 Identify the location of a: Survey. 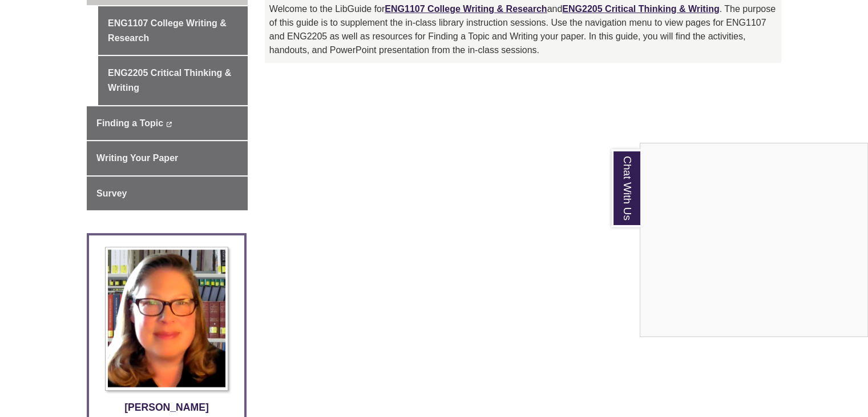
(167, 193).